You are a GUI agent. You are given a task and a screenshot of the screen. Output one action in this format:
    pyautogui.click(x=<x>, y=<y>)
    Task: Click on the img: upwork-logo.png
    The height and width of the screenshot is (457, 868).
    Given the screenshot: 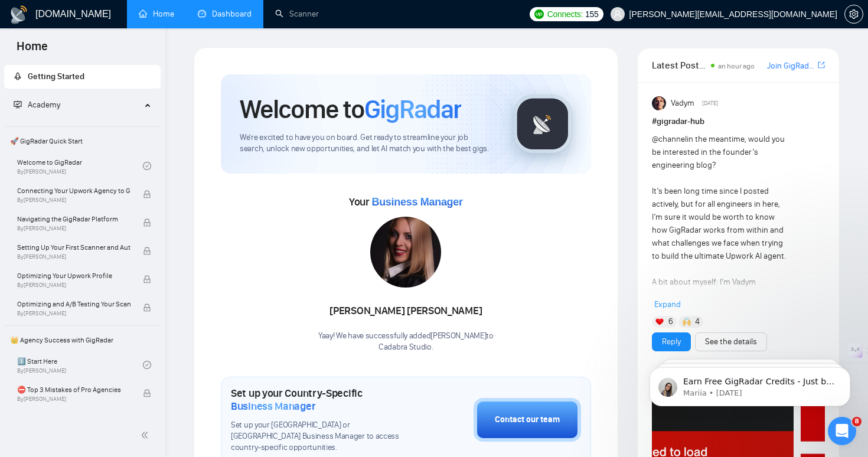 What is the action you would take?
    pyautogui.click(x=539, y=15)
    